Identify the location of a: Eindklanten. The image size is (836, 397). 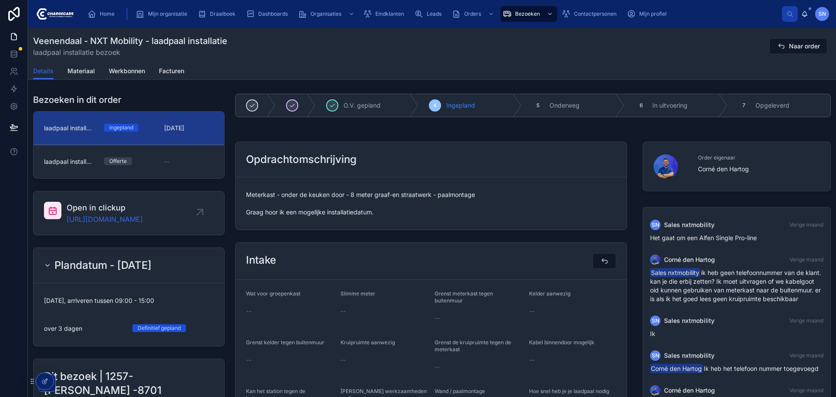
(386, 14).